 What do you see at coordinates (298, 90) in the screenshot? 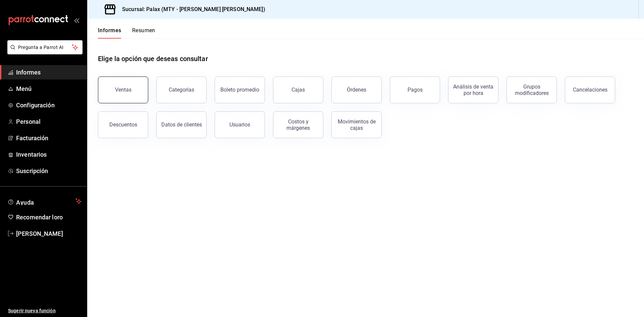
I see `button: Cajas` at bounding box center [298, 90].